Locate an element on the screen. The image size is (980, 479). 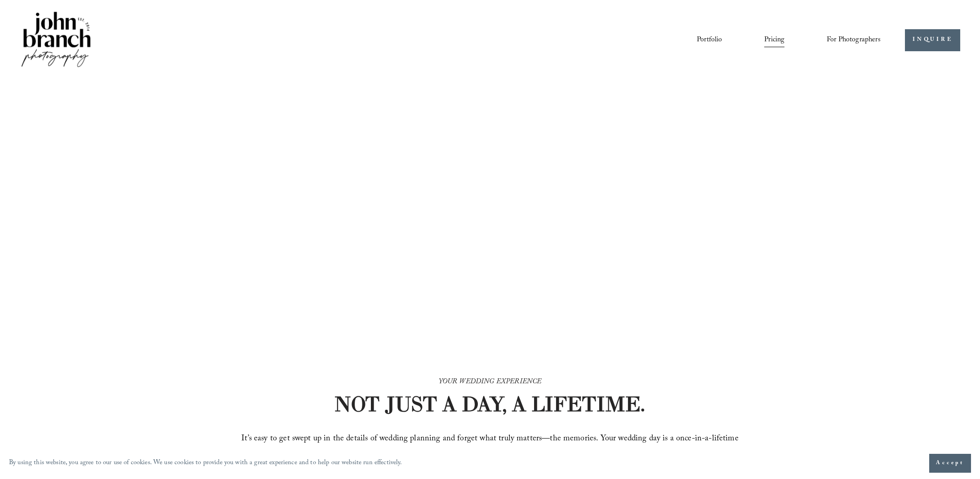
a: Portfolio is located at coordinates (710, 40).